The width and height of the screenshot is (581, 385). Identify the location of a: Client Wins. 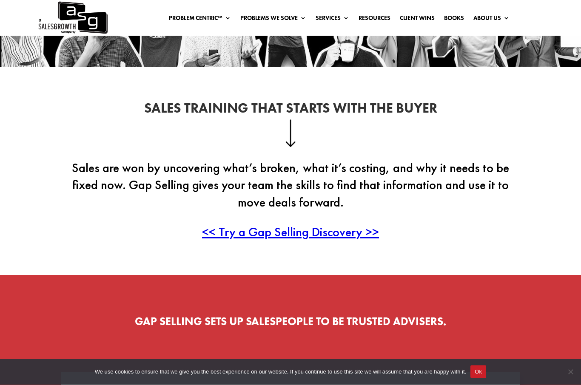
(417, 20).